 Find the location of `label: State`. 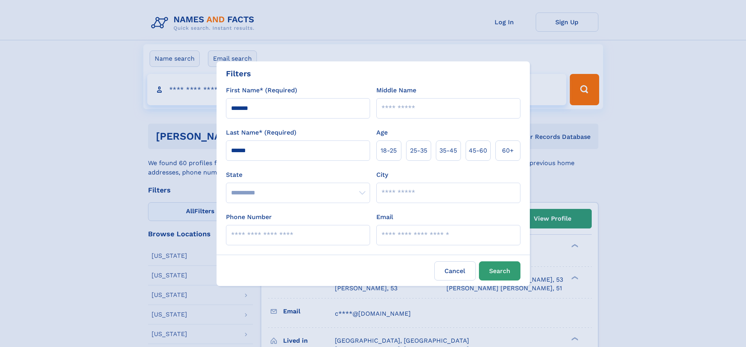

label: State is located at coordinates (298, 175).